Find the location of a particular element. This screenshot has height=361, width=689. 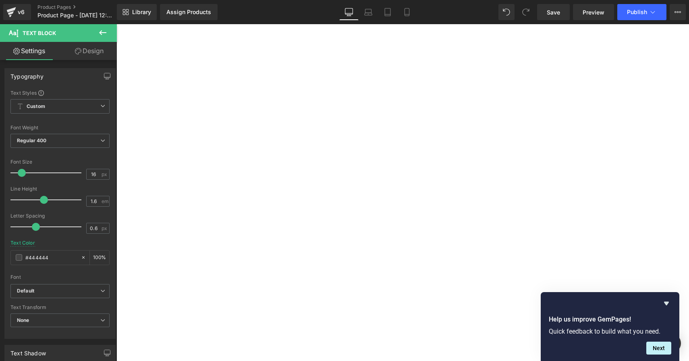

button: More is located at coordinates (677, 12).